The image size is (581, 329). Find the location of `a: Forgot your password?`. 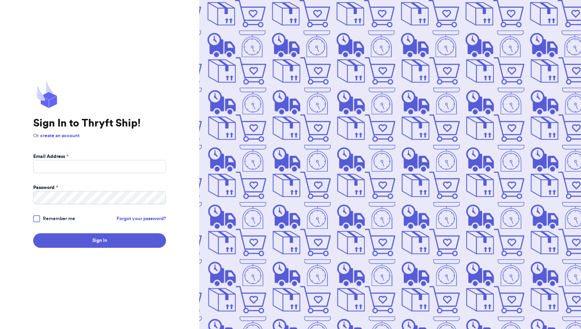

a: Forgot your password? is located at coordinates (141, 219).